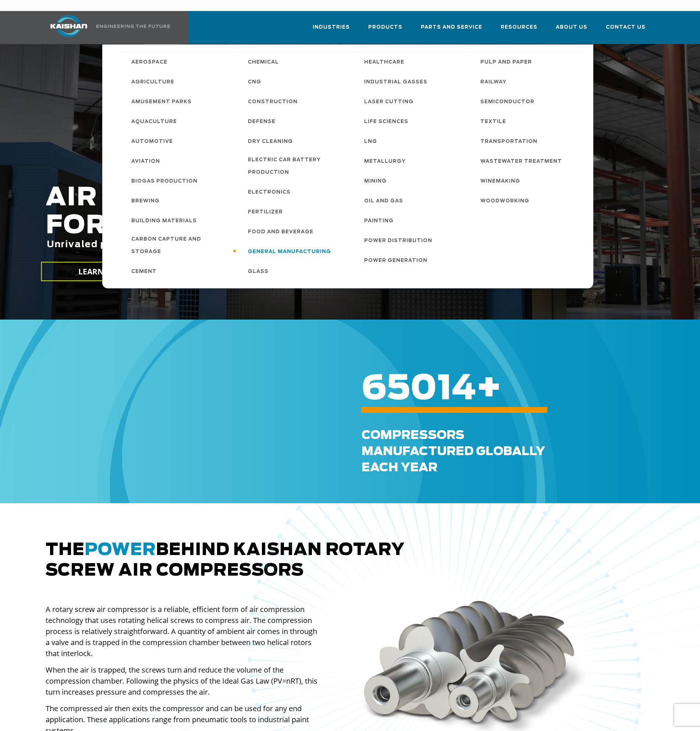 The height and width of the screenshot is (731, 700). I want to click on a: Building Materials, so click(180, 220).